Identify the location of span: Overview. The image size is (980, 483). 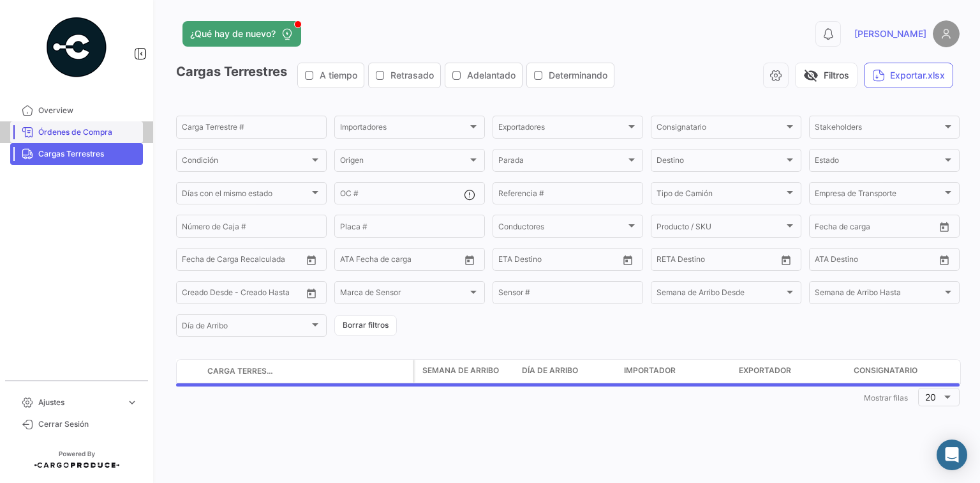
(88, 111).